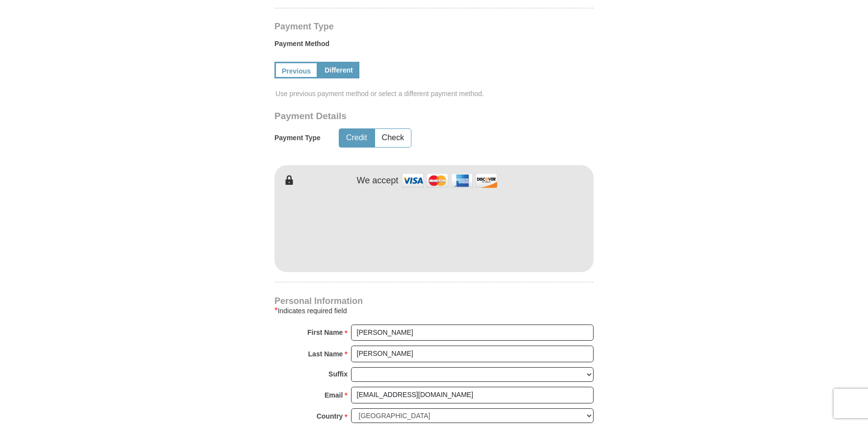  Describe the element at coordinates (400, 116) in the screenshot. I see `h3: Payment Details` at that location.